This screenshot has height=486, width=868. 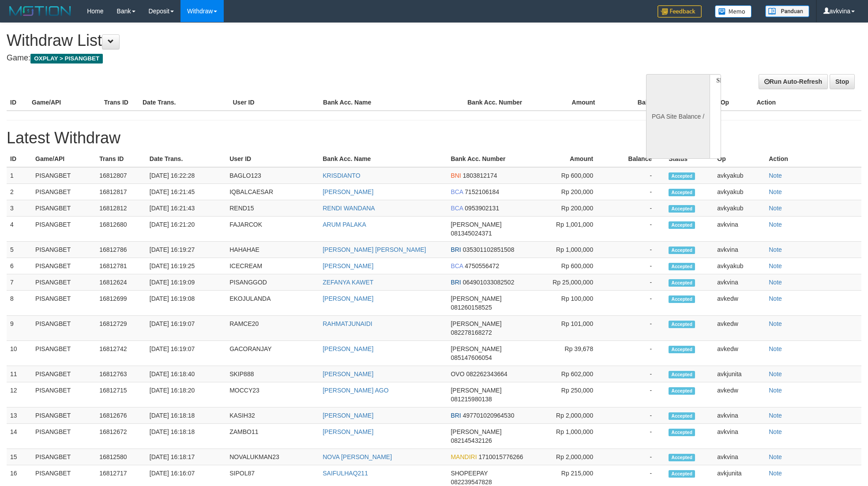 What do you see at coordinates (121, 436) in the screenshot?
I see `td: 16812672` at bounding box center [121, 436].